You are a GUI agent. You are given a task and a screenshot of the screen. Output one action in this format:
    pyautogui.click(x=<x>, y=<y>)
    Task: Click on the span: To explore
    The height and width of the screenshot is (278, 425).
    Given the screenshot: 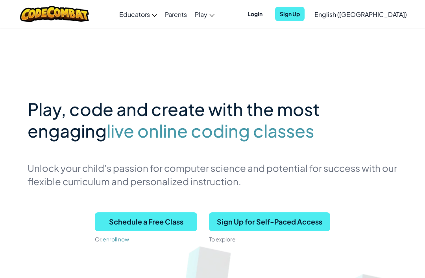 What is the action you would take?
    pyautogui.click(x=222, y=239)
    